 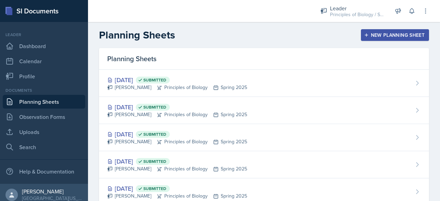 I want to click on h2: Planning Sheets, so click(x=137, y=35).